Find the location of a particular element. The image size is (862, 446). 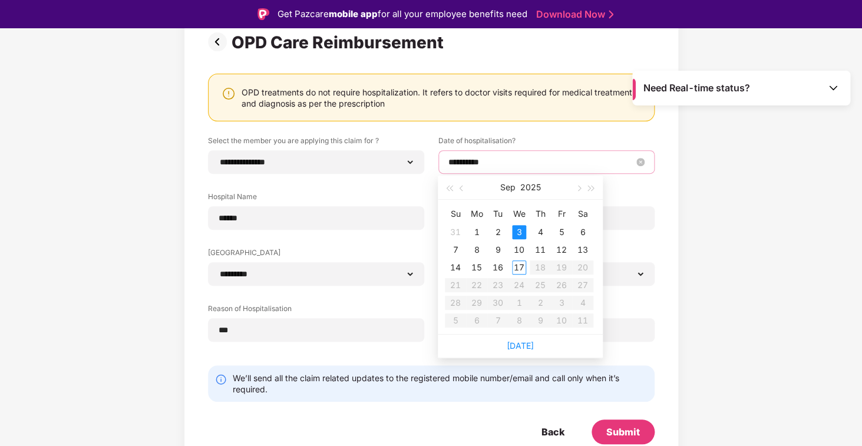

td: 2025-09-10 is located at coordinates (519, 250).